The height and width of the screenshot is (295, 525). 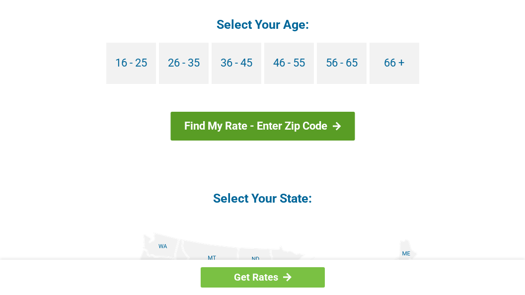 What do you see at coordinates (262, 126) in the screenshot?
I see `a: Find My Rate - Enter Zip Code` at bounding box center [262, 126].